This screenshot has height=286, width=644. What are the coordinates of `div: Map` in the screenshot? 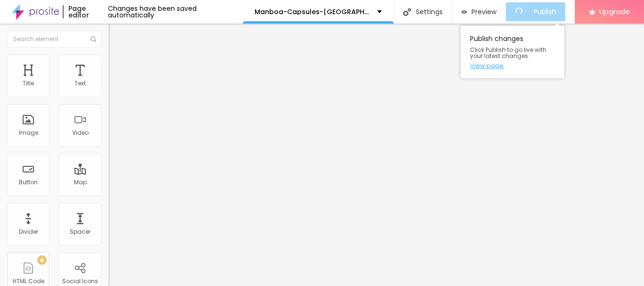 It's located at (80, 182).